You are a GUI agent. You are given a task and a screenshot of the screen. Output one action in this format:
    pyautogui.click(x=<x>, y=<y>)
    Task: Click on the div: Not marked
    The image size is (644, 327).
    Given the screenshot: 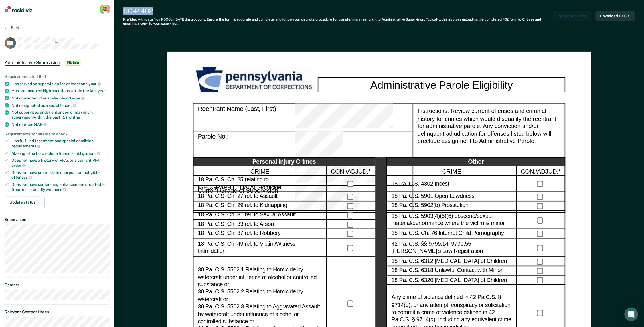 What is the action you would take?
    pyautogui.click(x=60, y=125)
    